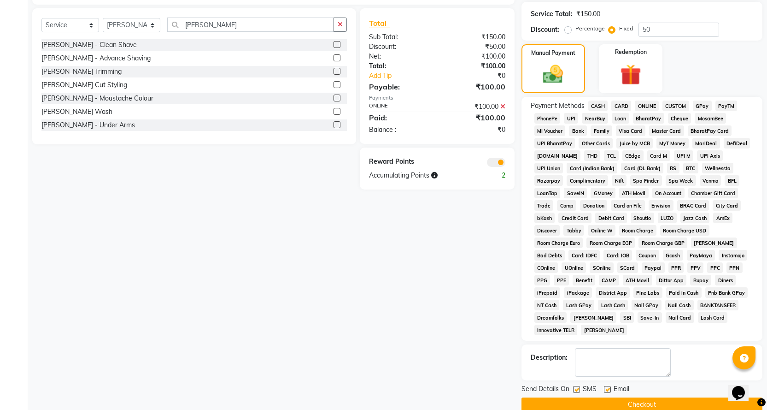 This screenshot has height=410, width=767. Describe the element at coordinates (727, 292) in the screenshot. I see `span: Pnb Bank GPay` at that location.